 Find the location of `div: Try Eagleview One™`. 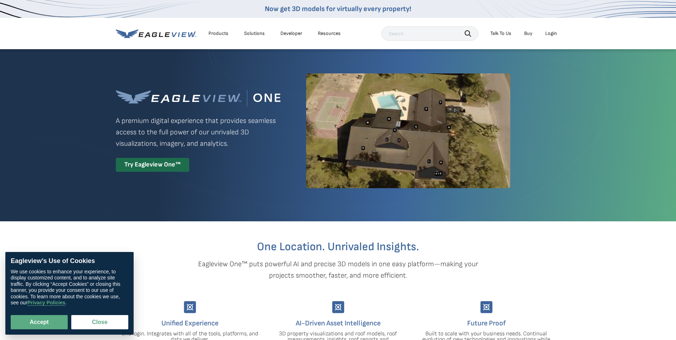

div: Try Eagleview One™ is located at coordinates (152, 165).